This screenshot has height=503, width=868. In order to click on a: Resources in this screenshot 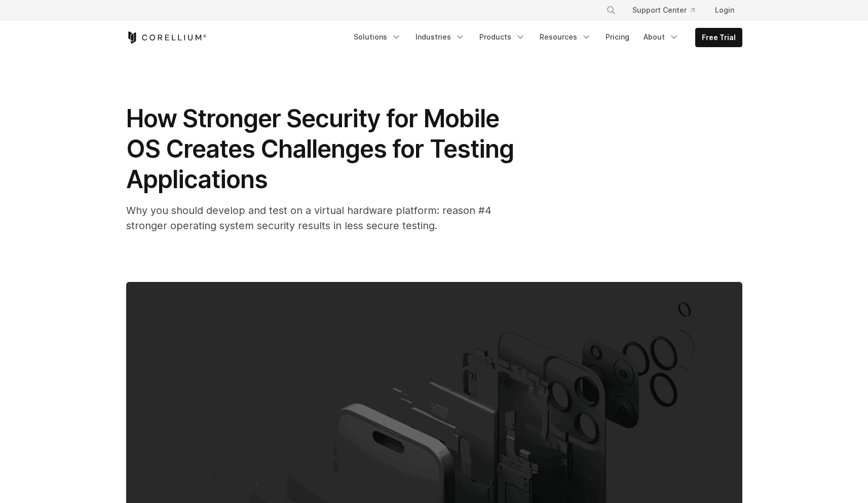, I will do `click(566, 37)`.